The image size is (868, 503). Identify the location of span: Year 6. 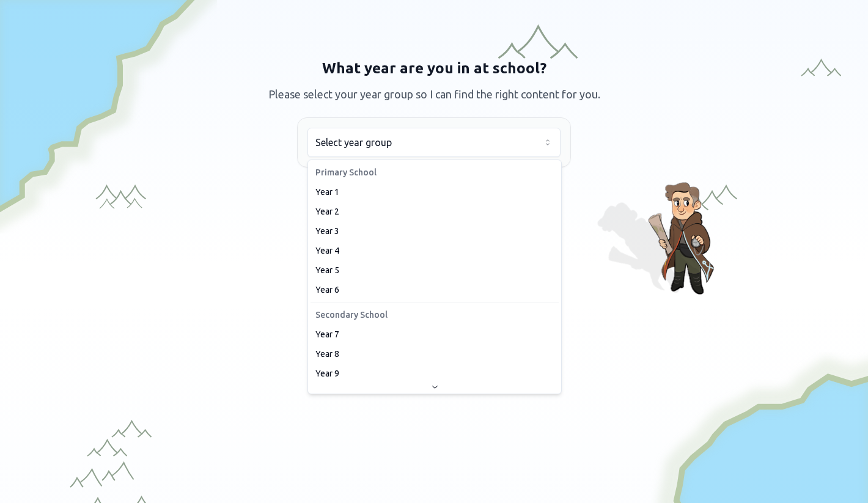
(327, 290).